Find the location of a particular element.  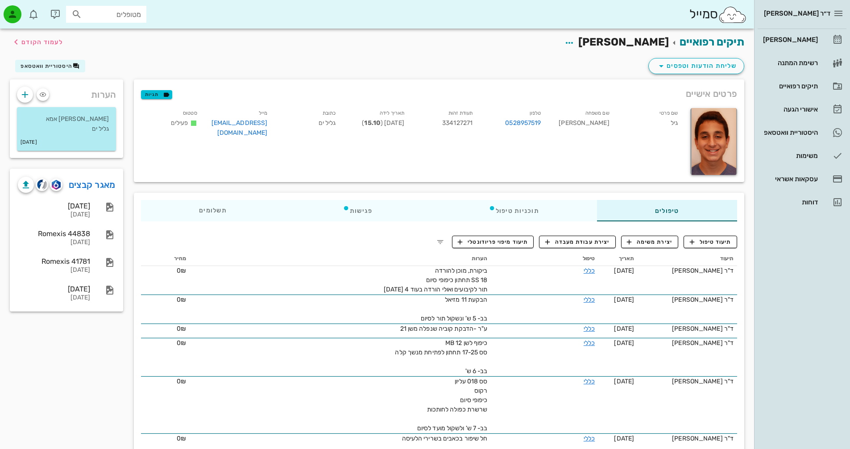

span: גליל ים is located at coordinates (327, 123).